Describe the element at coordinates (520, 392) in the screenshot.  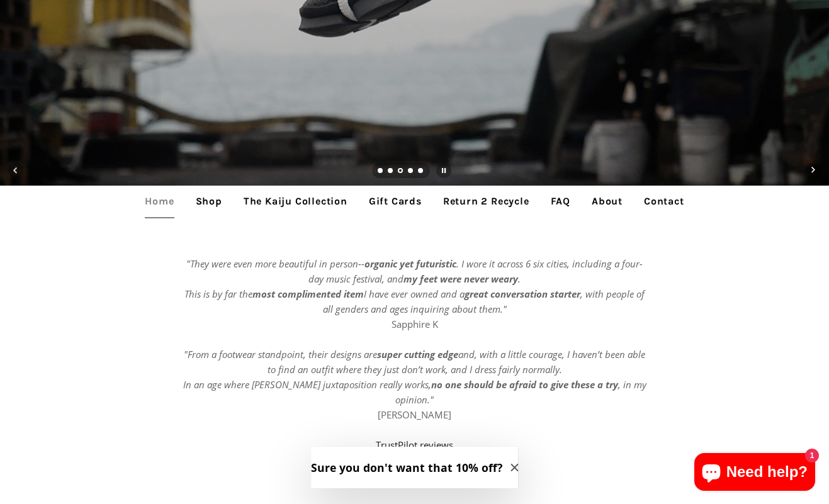
I see `em: , in my opinion."` at that location.